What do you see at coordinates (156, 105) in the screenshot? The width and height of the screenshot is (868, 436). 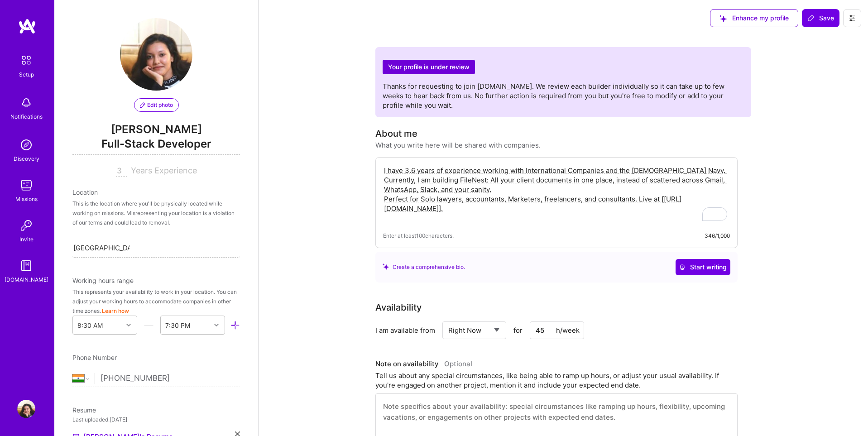 I see `button: Edit photo` at bounding box center [156, 105].